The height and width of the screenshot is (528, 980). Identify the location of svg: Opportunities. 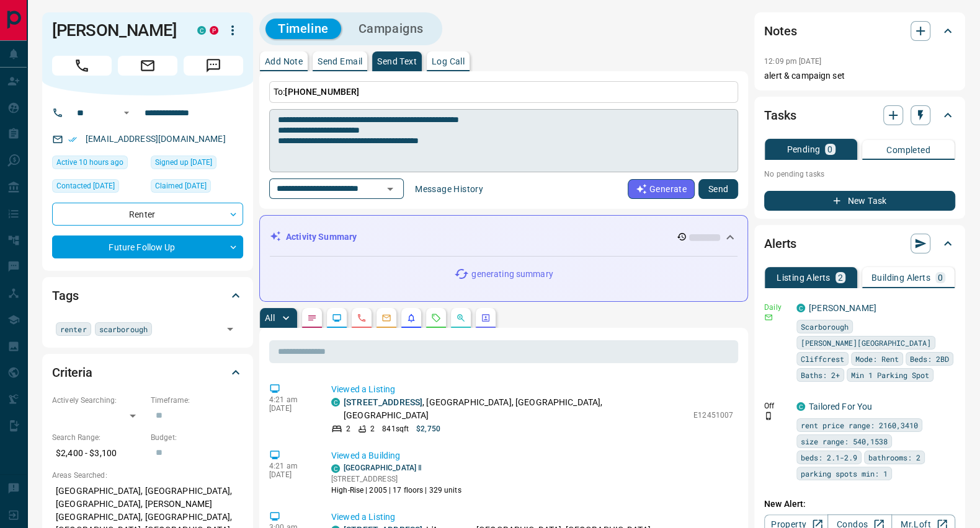
(461, 318).